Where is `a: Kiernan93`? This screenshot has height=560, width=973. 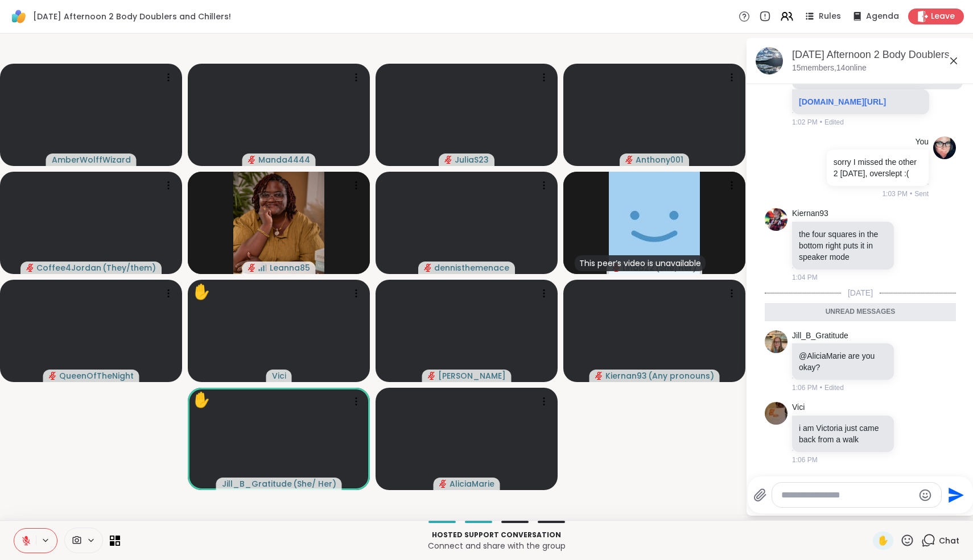
a: Kiernan93 is located at coordinates (810, 214).